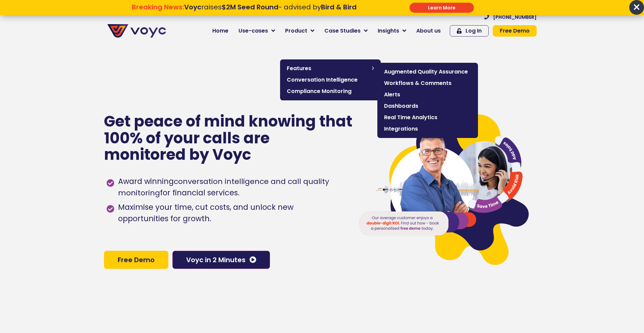  What do you see at coordinates (388, 31) in the screenshot?
I see `span: Insights` at bounding box center [388, 31].